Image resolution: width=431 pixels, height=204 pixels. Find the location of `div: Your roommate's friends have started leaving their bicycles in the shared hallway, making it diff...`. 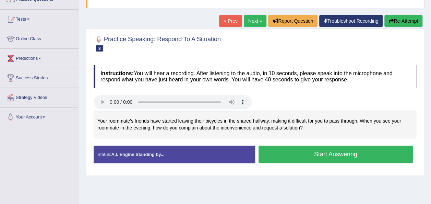

div: Your roommate's friends have started leaving their bicycles in the shared hallway, making it diff... is located at coordinates (255, 124).